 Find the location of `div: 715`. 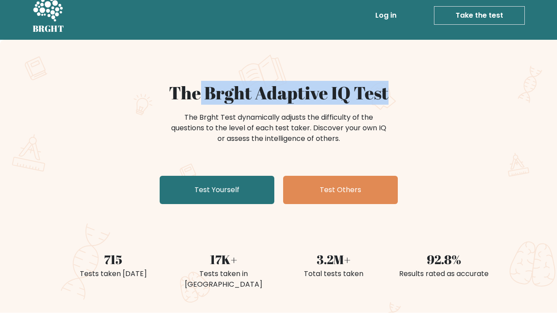

div: 715 is located at coordinates (113, 259).